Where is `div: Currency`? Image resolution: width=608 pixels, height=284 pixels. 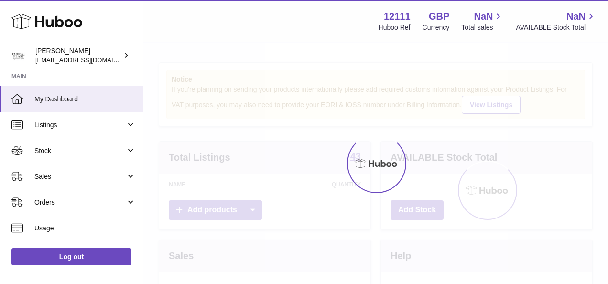 div: Currency is located at coordinates (436, 27).